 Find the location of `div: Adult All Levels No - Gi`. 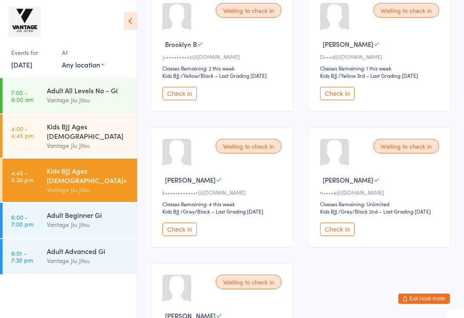

div: Adult All Levels No - Gi is located at coordinates (88, 90).